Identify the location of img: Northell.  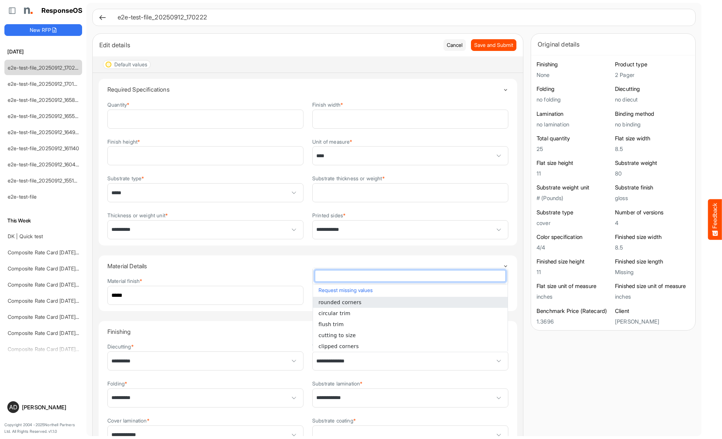
(27, 11).